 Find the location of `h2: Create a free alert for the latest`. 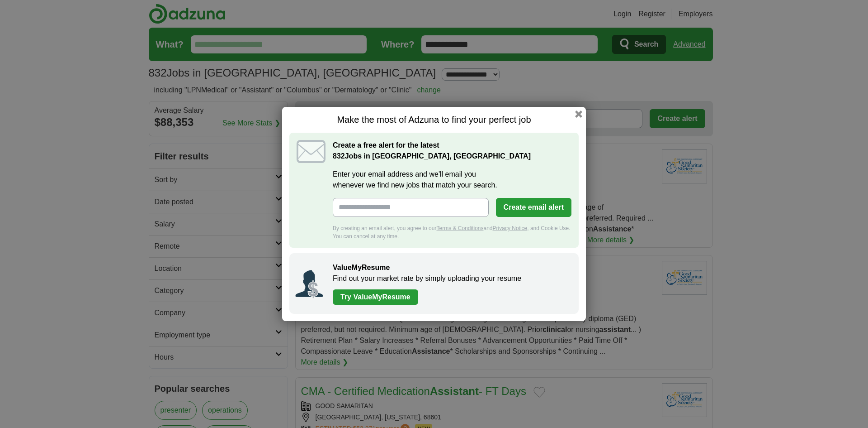

h2: Create a free alert for the latest is located at coordinates (452, 151).